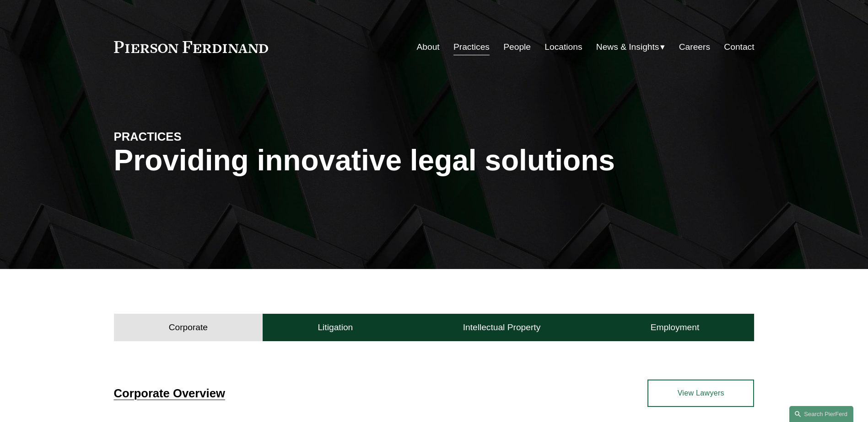 Image resolution: width=868 pixels, height=422 pixels. Describe the element at coordinates (194, 136) in the screenshot. I see `h4: PRACTICES` at that location.